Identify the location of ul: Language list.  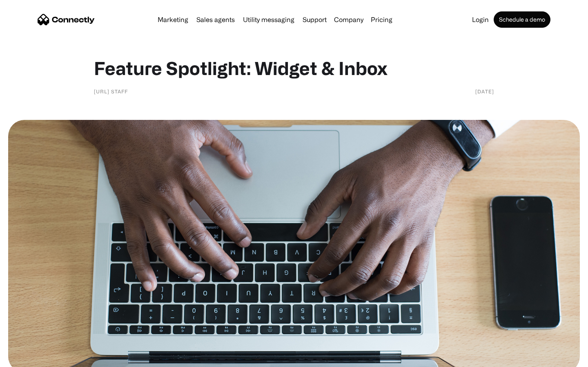
(32, 359).